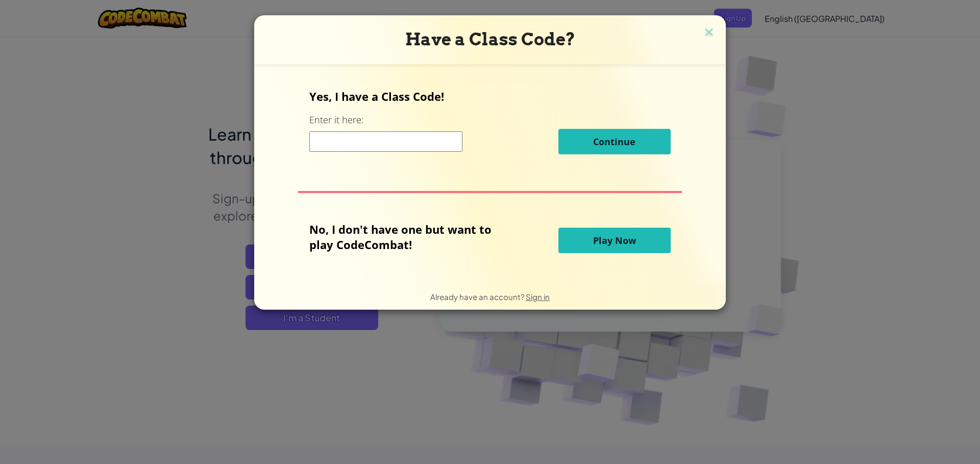 Image resolution: width=980 pixels, height=464 pixels. I want to click on img: close icon, so click(708, 33).